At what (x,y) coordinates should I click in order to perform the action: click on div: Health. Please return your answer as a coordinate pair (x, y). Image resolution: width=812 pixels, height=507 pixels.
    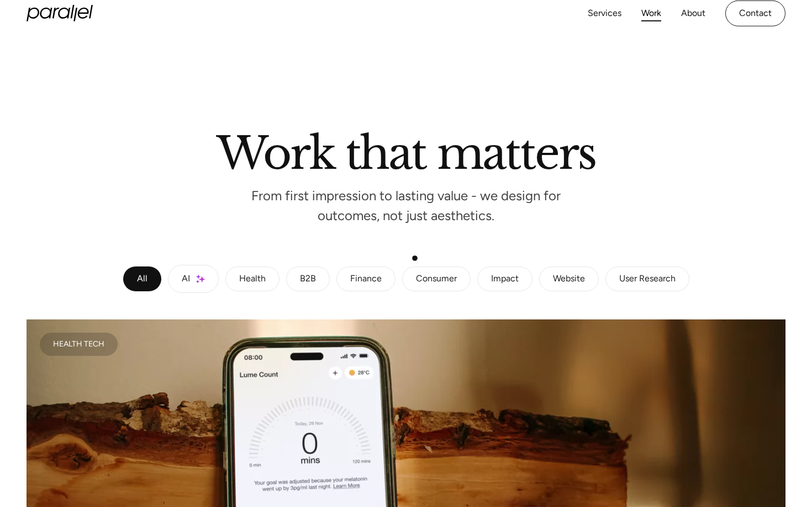
    Looking at the image, I should click on (252, 279).